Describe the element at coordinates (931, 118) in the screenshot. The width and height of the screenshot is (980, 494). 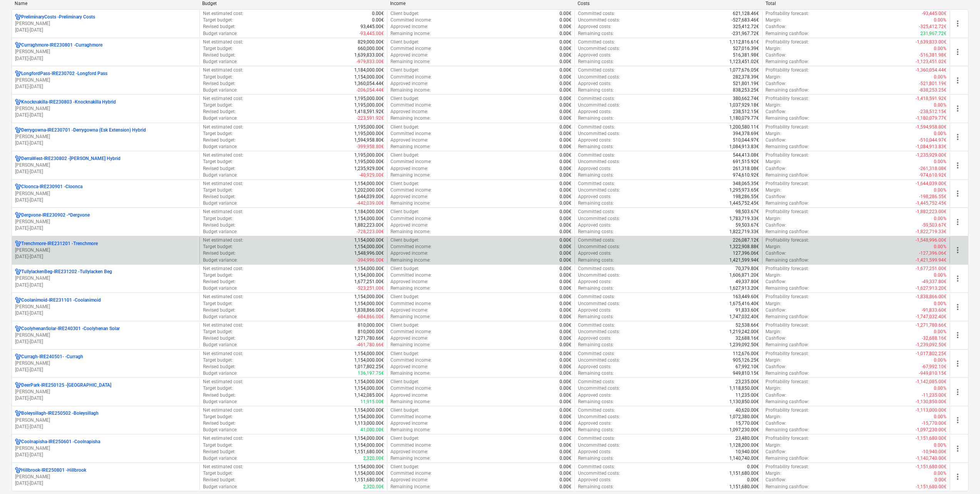
I see `p: -1,180,079.77€` at that location.